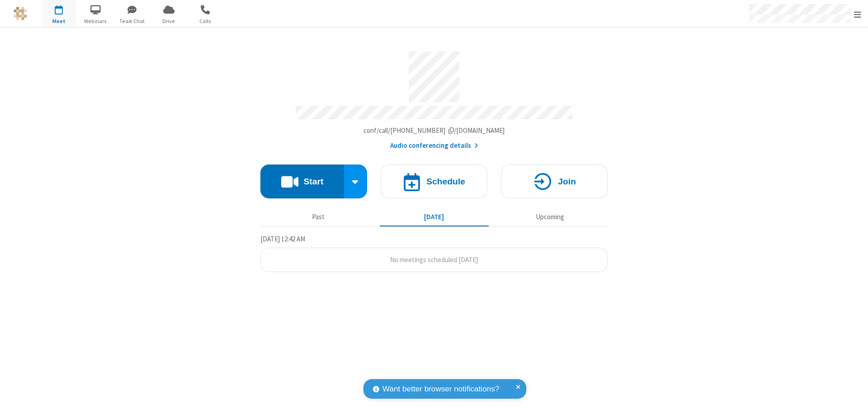 The width and height of the screenshot is (868, 414). What do you see at coordinates (440, 389) in the screenshot?
I see `span: Want better browser notifications?` at bounding box center [440, 389].